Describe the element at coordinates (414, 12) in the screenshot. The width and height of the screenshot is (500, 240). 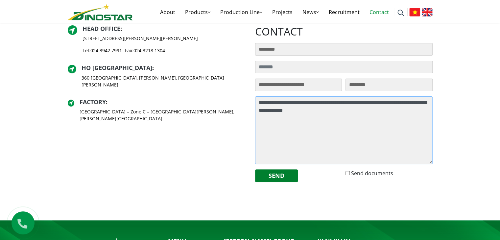
I see `img: Tiếng Việt` at that location.